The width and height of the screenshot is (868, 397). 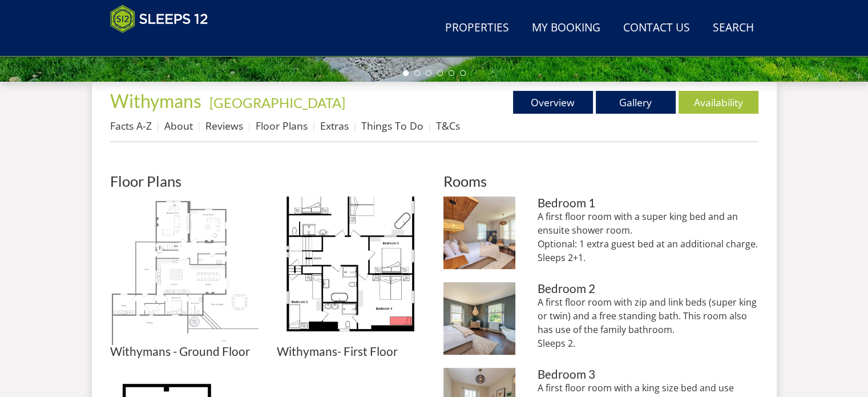 What do you see at coordinates (477, 28) in the screenshot?
I see `a: Properties` at bounding box center [477, 28].